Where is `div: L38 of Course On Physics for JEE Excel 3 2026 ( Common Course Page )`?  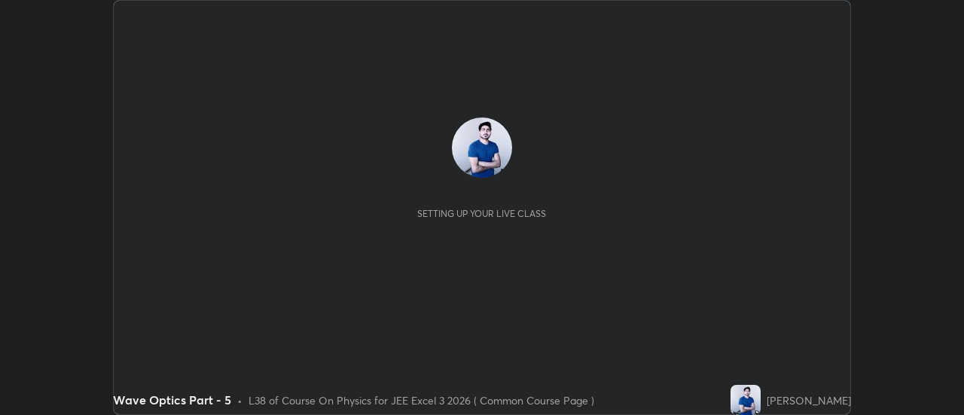
div: L38 of Course On Physics for JEE Excel 3 2026 ( Common Course Page ) is located at coordinates (421, 400).